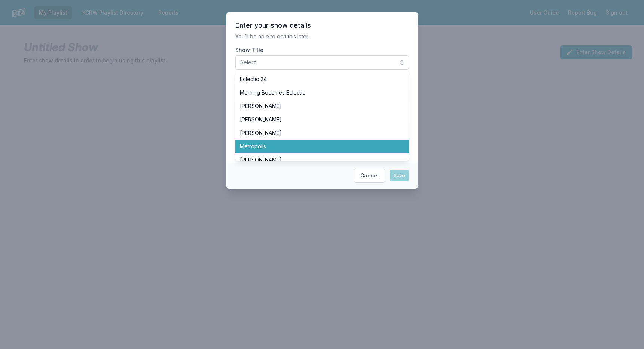 Image resolution: width=644 pixels, height=349 pixels. Describe the element at coordinates (399, 176) in the screenshot. I see `button: Save` at that location.